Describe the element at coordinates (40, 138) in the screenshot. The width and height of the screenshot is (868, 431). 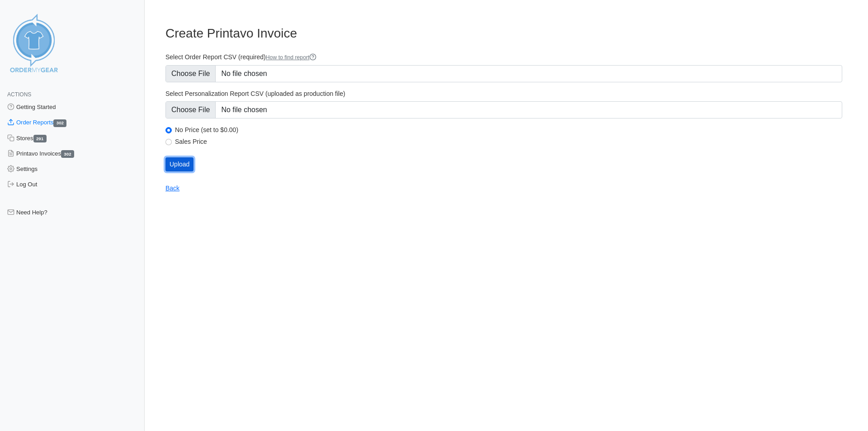
I see `span: 291` at that location.